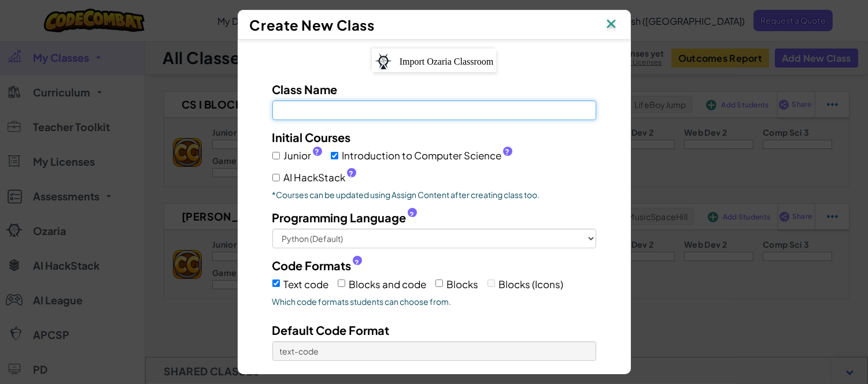 Image resolution: width=868 pixels, height=384 pixels. What do you see at coordinates (339, 218) in the screenshot?
I see `span: Programming Language` at bounding box center [339, 218].